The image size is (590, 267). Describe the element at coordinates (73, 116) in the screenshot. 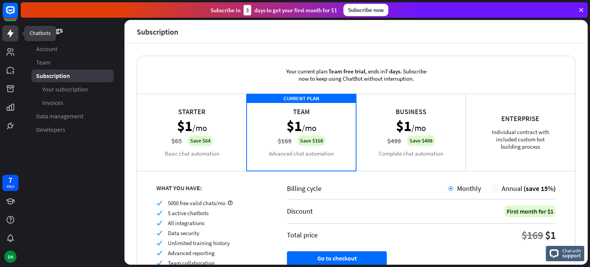

I see `a: Data management` at that location.